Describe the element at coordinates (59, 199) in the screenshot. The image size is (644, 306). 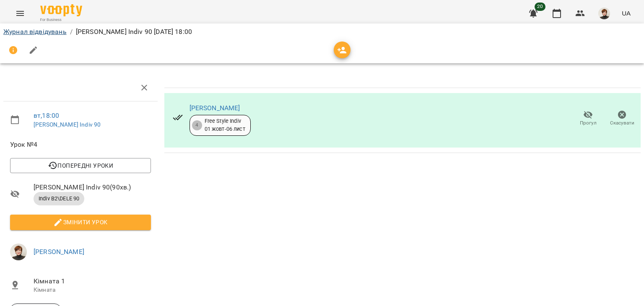
I see `span: Indiv B2\DELE 90` at that location.